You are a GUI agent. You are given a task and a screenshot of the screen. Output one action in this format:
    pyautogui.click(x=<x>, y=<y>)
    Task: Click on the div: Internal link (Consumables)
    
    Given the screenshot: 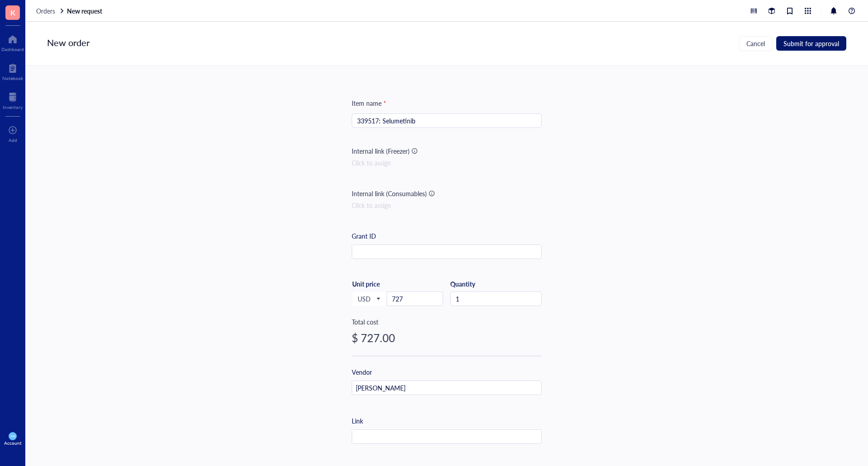 What is the action you would take?
    pyautogui.click(x=389, y=194)
    